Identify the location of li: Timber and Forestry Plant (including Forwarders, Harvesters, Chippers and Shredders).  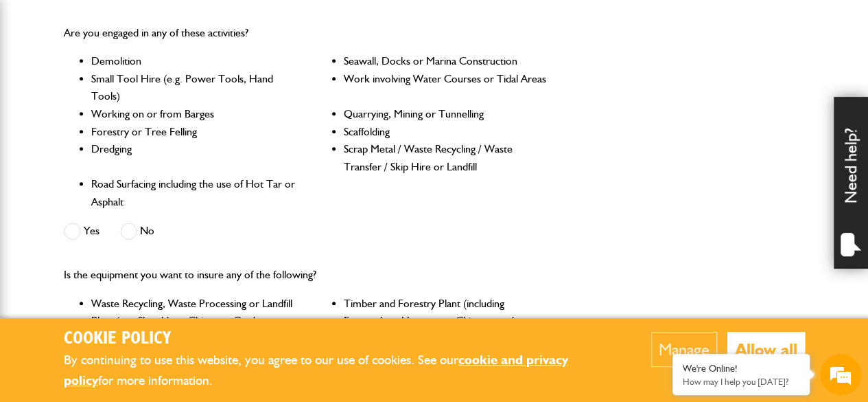
(448, 321).